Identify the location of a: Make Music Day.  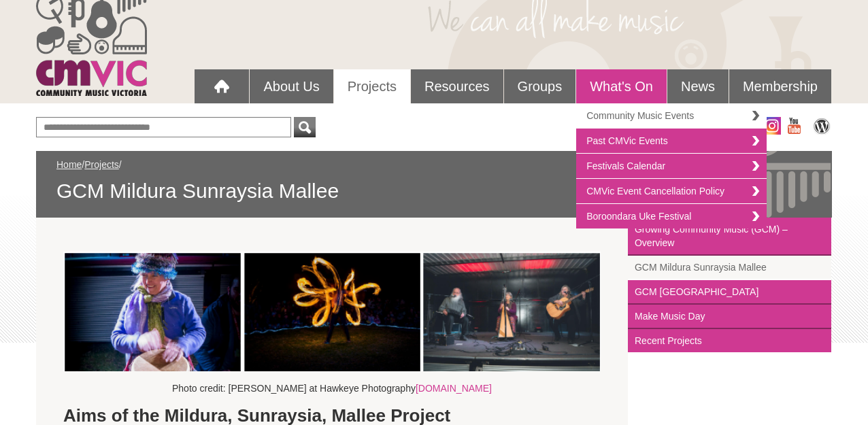
(729, 318).